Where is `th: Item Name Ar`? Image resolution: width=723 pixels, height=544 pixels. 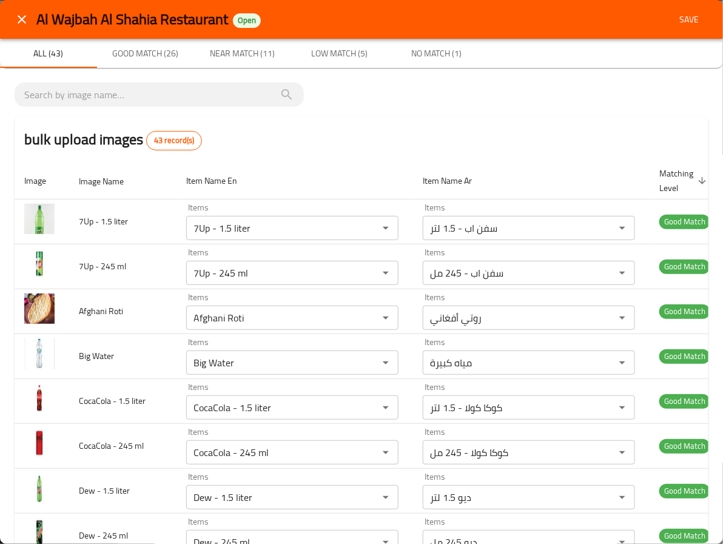
th: Item Name Ar is located at coordinates (531, 181).